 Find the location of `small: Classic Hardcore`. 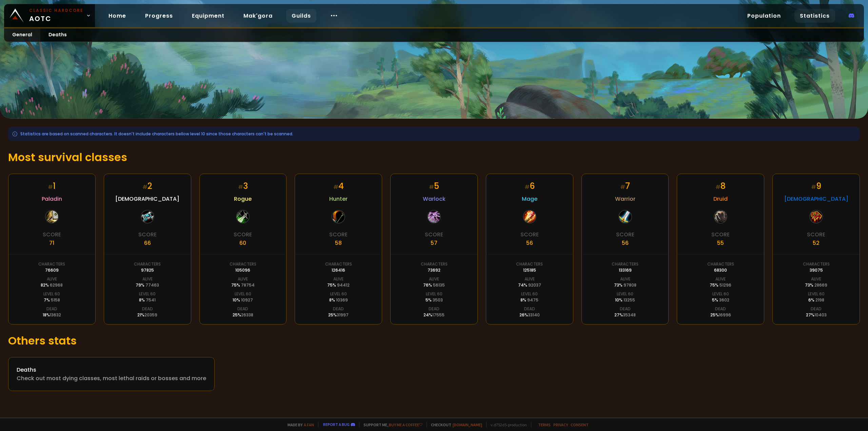

small: Classic Hardcore is located at coordinates (56, 10).